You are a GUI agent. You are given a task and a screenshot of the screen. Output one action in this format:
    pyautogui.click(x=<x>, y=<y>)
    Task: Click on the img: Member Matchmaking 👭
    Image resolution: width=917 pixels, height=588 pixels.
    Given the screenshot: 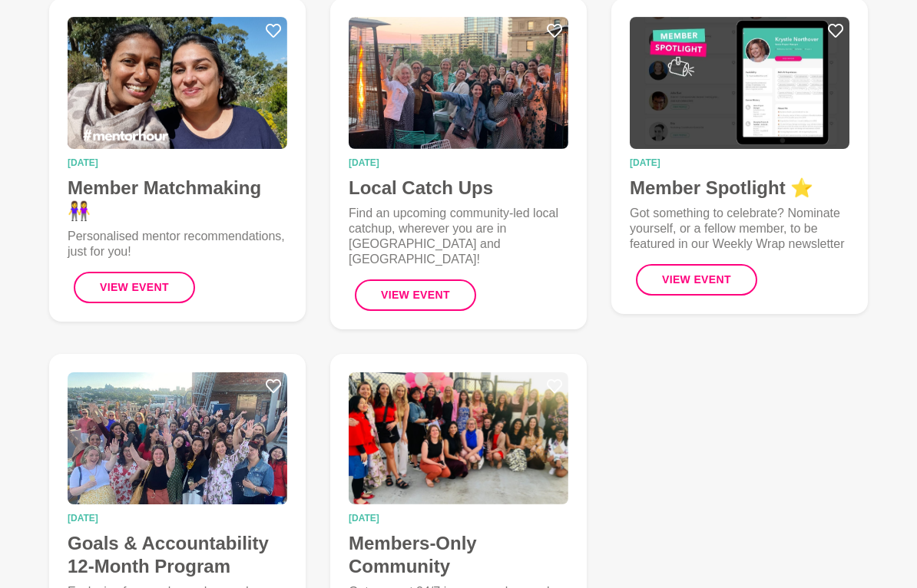 What is the action you would take?
    pyautogui.click(x=177, y=83)
    